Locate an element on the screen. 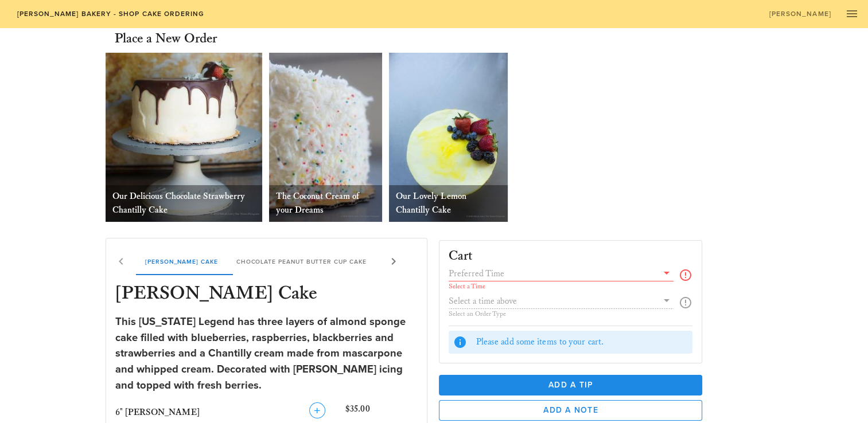  button: Add a Note is located at coordinates (571, 411).